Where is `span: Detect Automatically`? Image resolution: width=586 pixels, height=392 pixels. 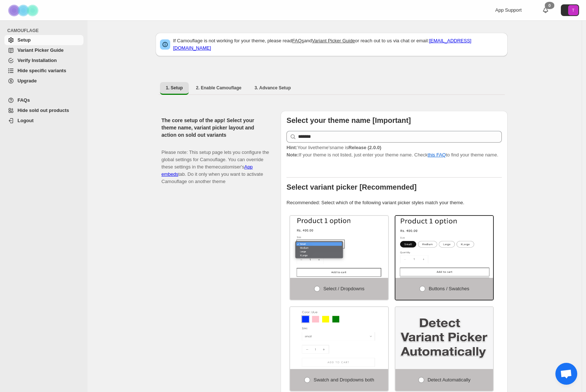 span: Detect Automatically is located at coordinates (449, 379).